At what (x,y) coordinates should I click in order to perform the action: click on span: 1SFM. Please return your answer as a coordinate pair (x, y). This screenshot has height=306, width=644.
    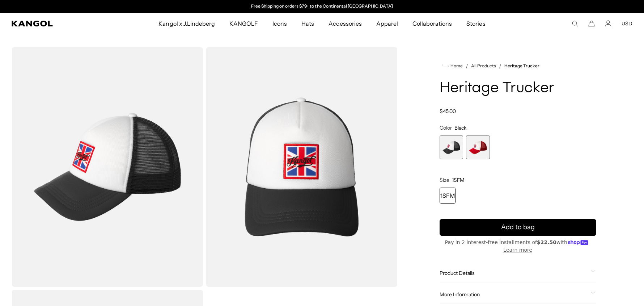
    Looking at the image, I should click on (458, 180).